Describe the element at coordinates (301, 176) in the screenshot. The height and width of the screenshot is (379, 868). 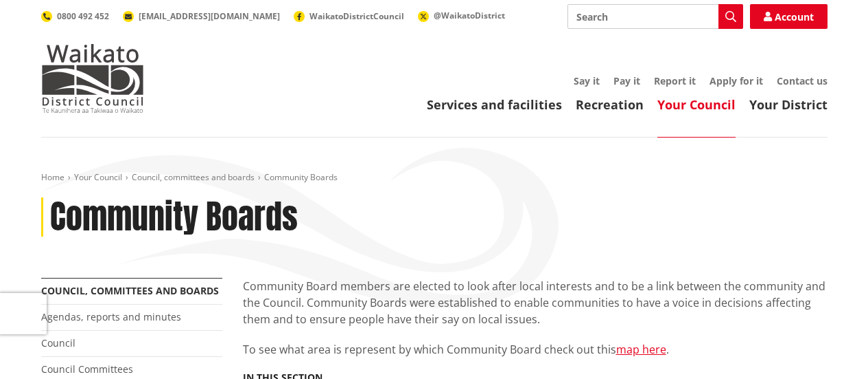
I see `span: Community Boards` at that location.